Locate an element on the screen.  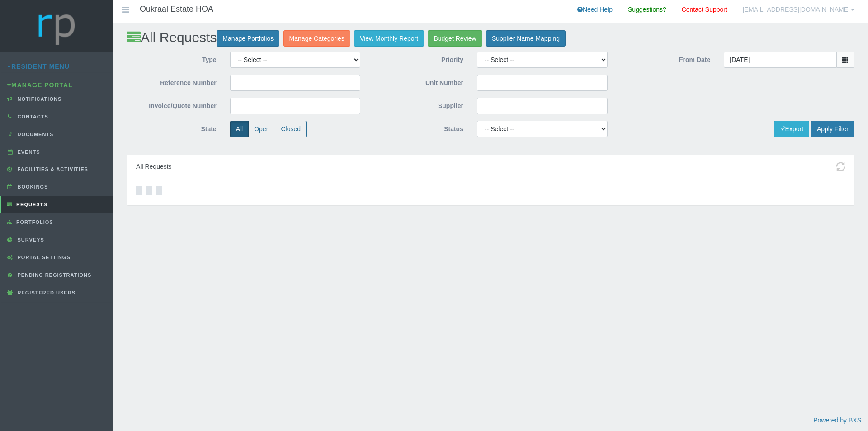
a: View Monthly Report is located at coordinates (389, 38).